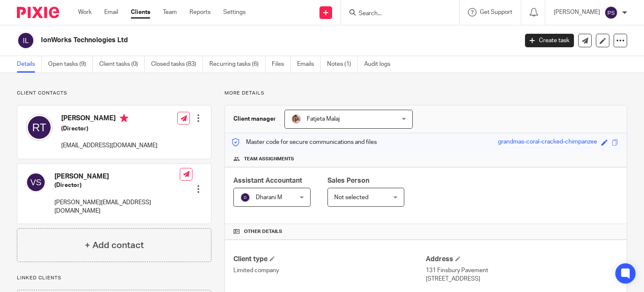  I want to click on div: grandmas-coral-cracked-chimpanzee, so click(547, 142).